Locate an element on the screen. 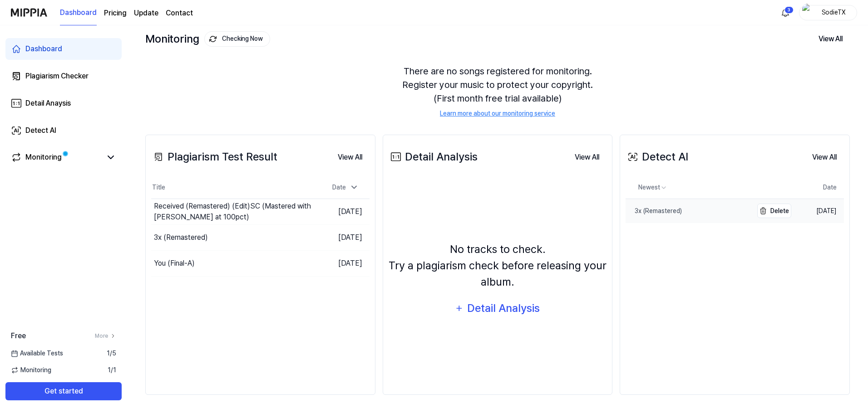 This screenshot has height=413, width=868. a: Update is located at coordinates (146, 13).